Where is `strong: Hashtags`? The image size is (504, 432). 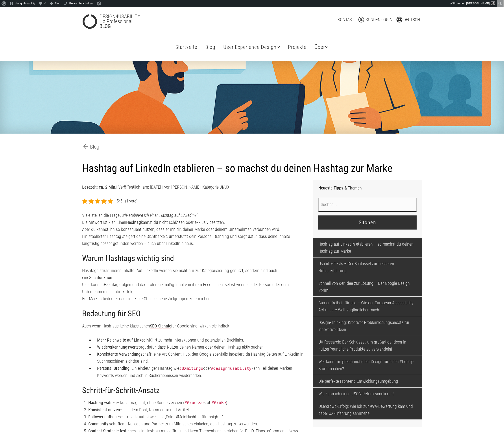
strong: Hashtags is located at coordinates (112, 285).